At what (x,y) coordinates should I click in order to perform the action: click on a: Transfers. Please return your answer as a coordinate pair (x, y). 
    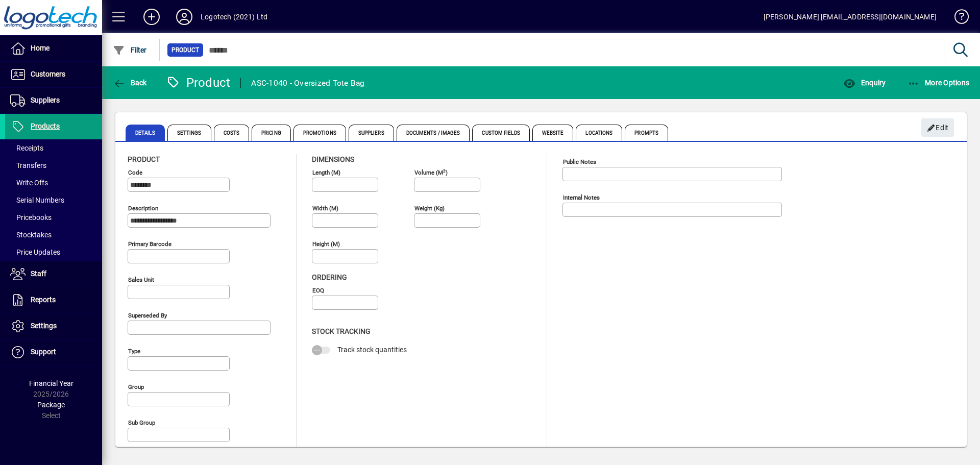
    Looking at the image, I should click on (54, 165).